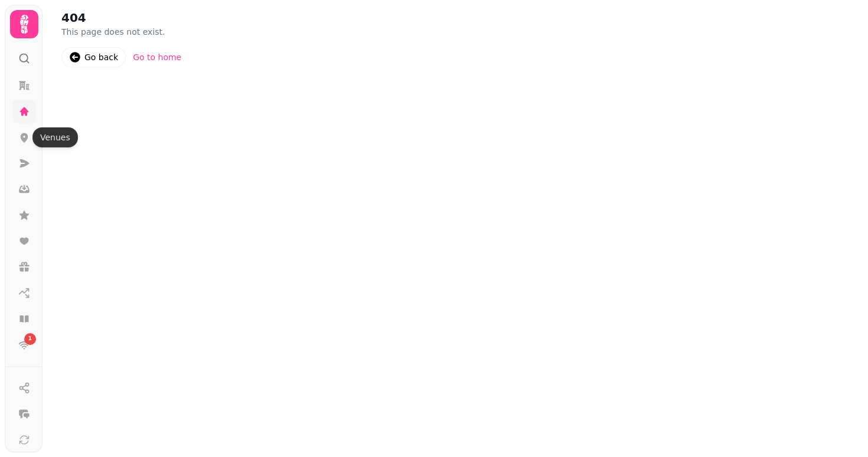 The image size is (868, 457). What do you see at coordinates (157, 57) in the screenshot?
I see `div: Go to home` at bounding box center [157, 57].